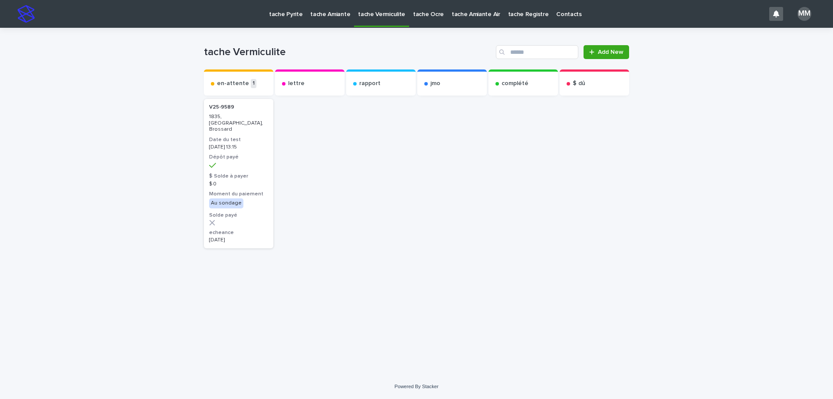 Image resolution: width=833 pixels, height=399 pixels. I want to click on p: lettre, so click(296, 83).